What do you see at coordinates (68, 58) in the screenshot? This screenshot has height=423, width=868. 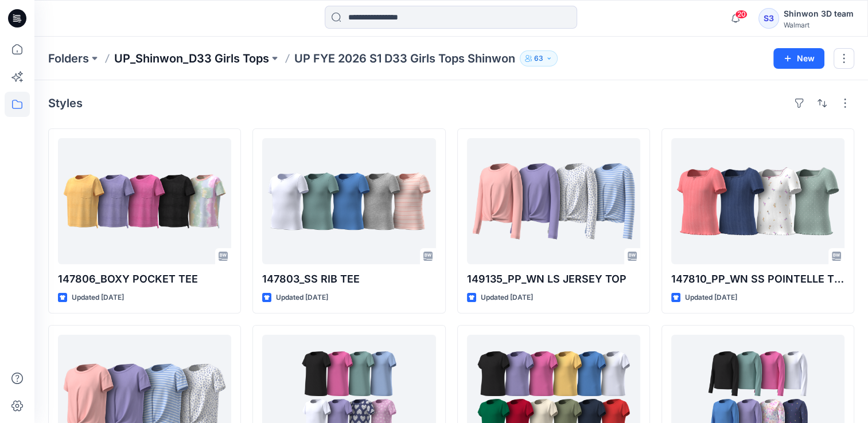 I see `p: Folders` at bounding box center [68, 58].